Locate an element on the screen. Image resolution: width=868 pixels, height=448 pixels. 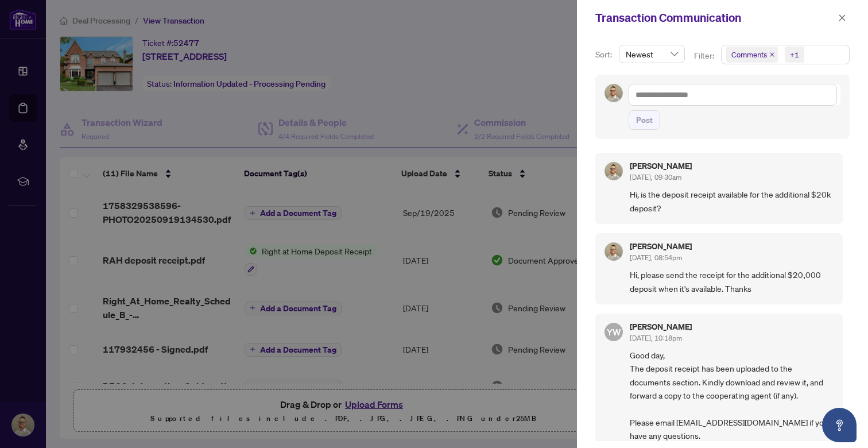
span: Hi, is the deposit receipt available for the additional $20k deposit? is located at coordinates (732, 201).